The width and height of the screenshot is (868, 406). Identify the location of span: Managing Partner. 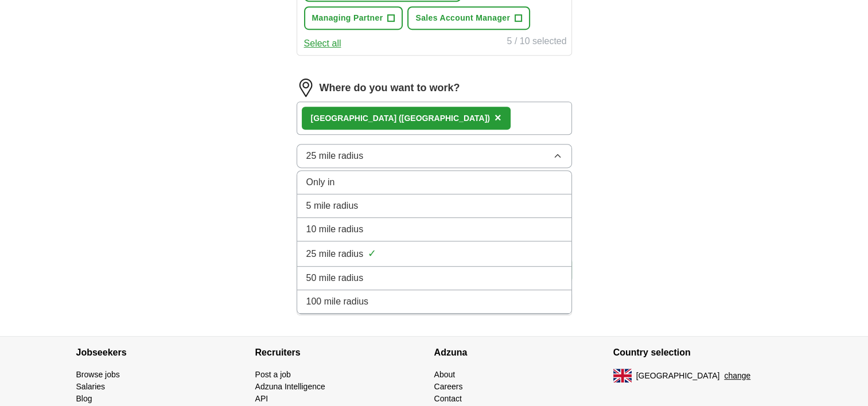
(348, 18).